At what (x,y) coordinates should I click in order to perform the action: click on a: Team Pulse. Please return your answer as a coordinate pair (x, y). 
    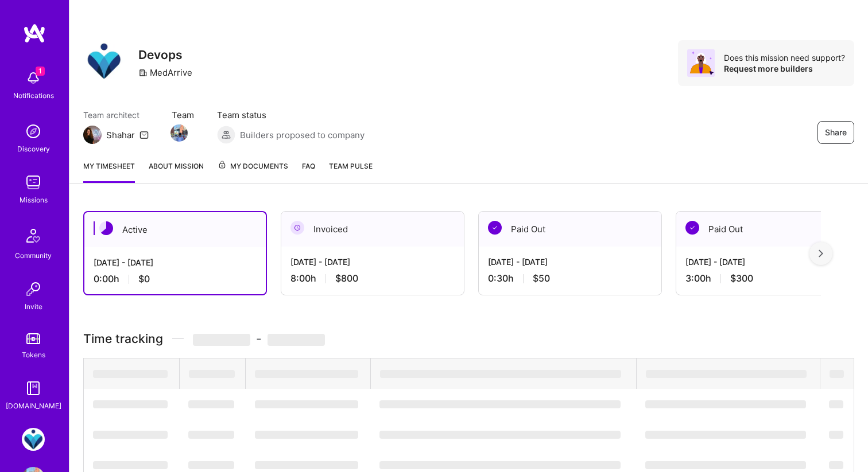
    Looking at the image, I should click on (351, 172).